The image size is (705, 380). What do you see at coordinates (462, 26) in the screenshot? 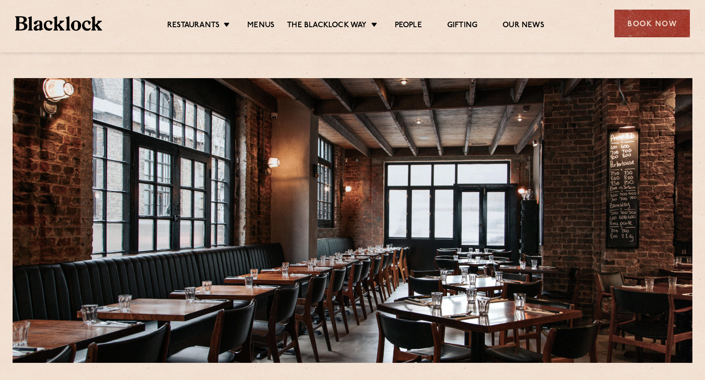
I see `a: Gifting` at bounding box center [462, 26].